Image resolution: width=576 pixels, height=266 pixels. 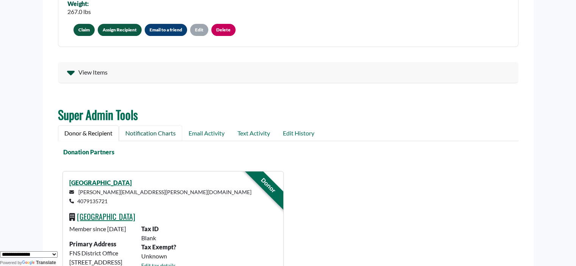 I want to click on a: Donor & Recipient, so click(x=88, y=133).